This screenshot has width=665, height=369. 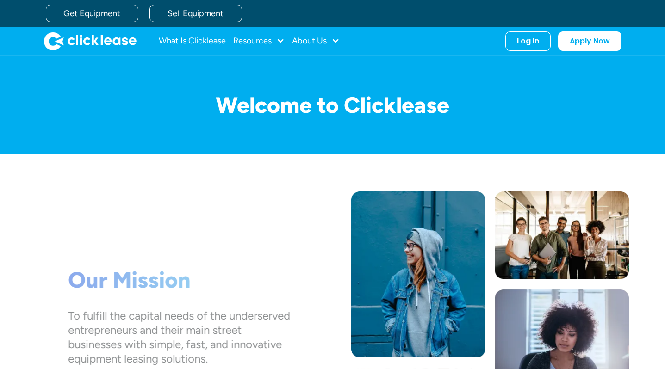 What do you see at coordinates (316, 41) in the screenshot?
I see `div: About Us` at bounding box center [316, 41].